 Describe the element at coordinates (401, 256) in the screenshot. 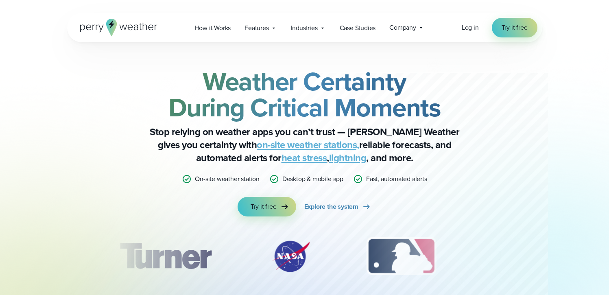

I see `div: 3 of 12` at that location.